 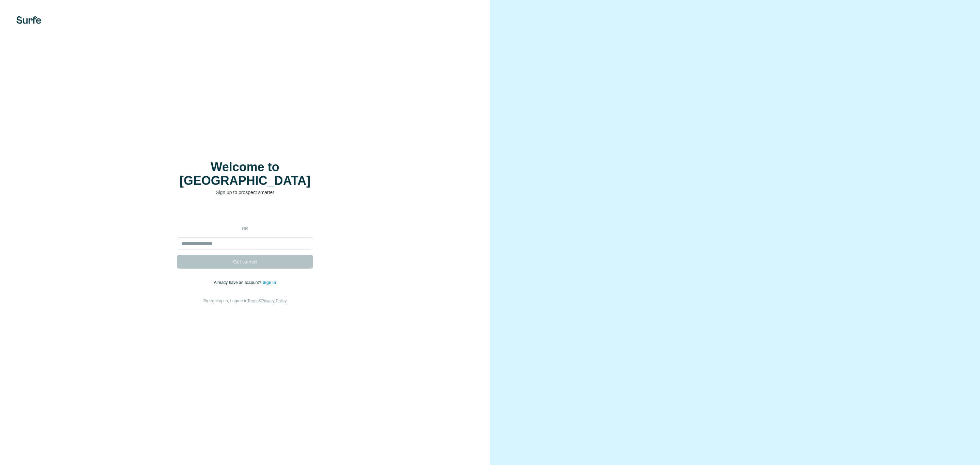 What do you see at coordinates (245, 228) in the screenshot?
I see `p: or` at bounding box center [245, 228].